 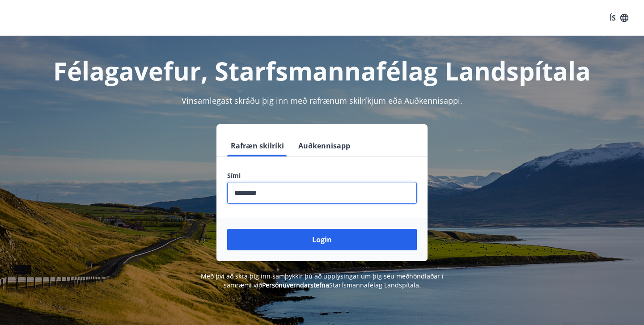 I want to click on span: Með því að skrá þig inn samþykkir þú að upplýsingar um þig séu meðhöndlaðar í samræmi við Starfsm..., so click(x=322, y=280).